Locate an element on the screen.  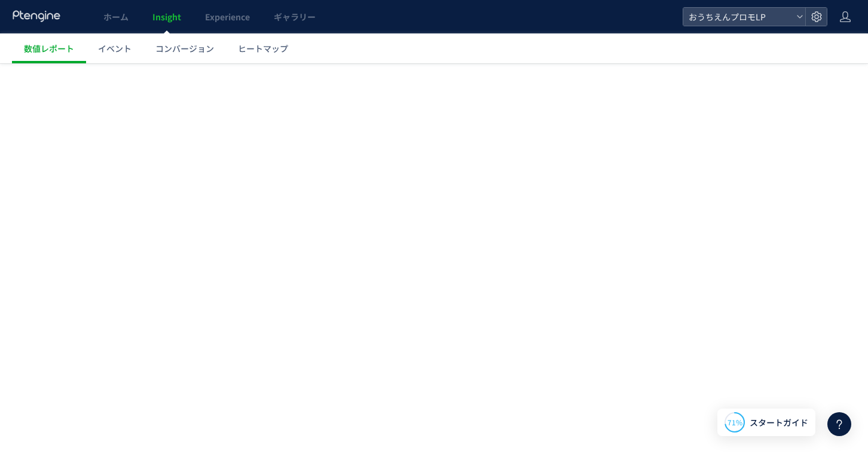
span: スタートガイド is located at coordinates (779, 423).